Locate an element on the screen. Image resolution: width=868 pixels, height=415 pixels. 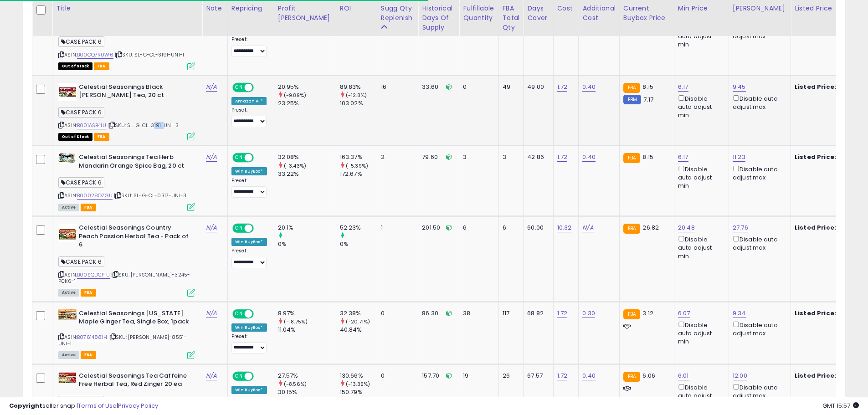
a: 20.48 is located at coordinates (686, 228).